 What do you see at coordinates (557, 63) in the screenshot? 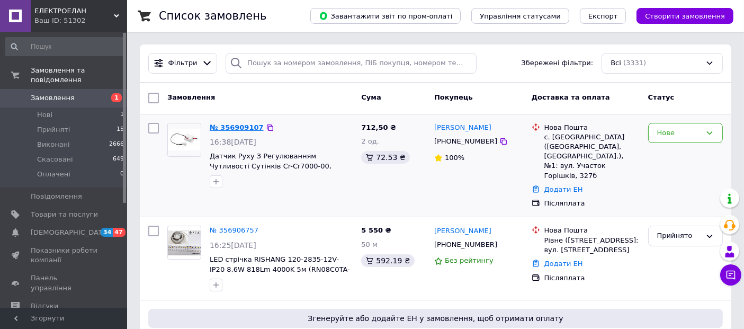
I see `span: Збережені фільтри:` at bounding box center [557, 63].